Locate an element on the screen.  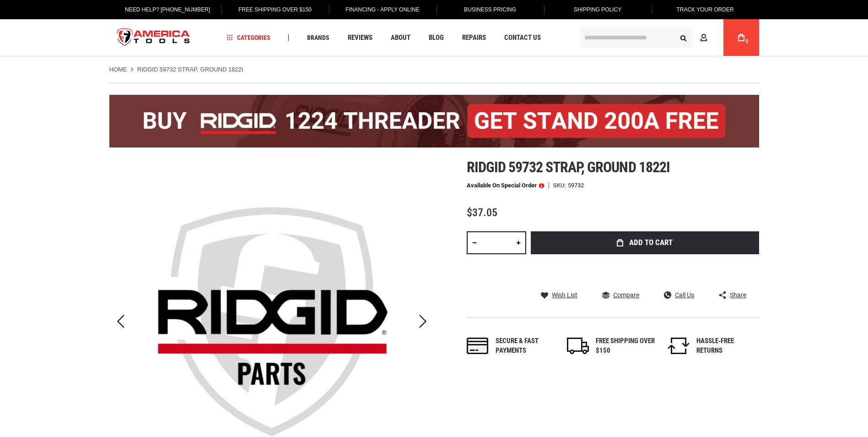
span: Add to Cart is located at coordinates (651, 242).